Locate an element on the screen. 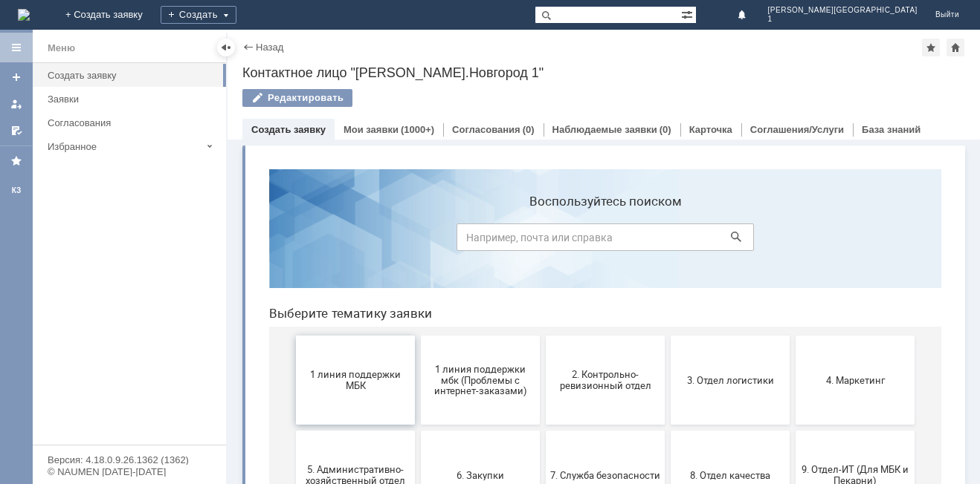 The height and width of the screenshot is (484, 980). button: Финансовый отдел is located at coordinates (598, 413).